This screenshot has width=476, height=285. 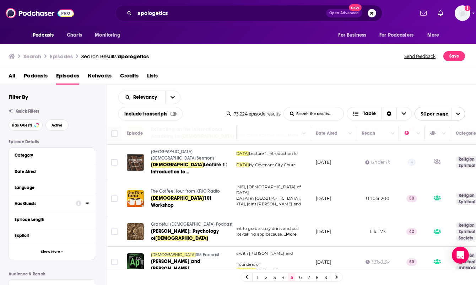 What do you see at coordinates (258, 277) in the screenshot?
I see `a: 1` at bounding box center [258, 277].